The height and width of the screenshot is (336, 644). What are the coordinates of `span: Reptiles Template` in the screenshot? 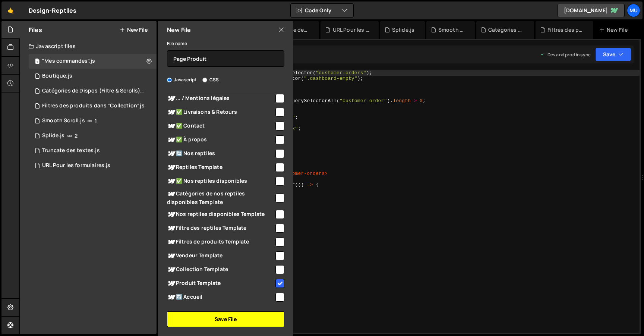 It's located at (221, 168).